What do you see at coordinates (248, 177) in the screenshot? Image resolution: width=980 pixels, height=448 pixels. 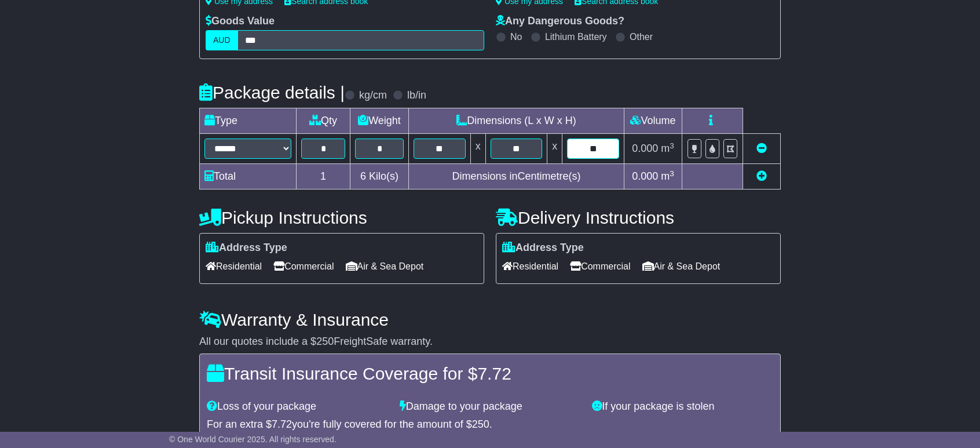 I see `td: Total` at bounding box center [248, 177].